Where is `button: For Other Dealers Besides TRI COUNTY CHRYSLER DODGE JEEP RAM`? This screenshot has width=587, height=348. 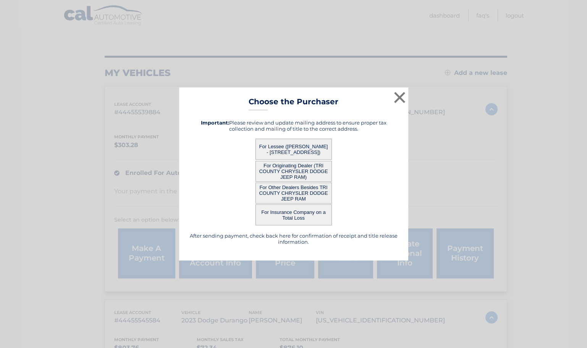 button: For Other Dealers Besides TRI COUNTY CHRYSLER DODGE JEEP RAM is located at coordinates (294, 193).